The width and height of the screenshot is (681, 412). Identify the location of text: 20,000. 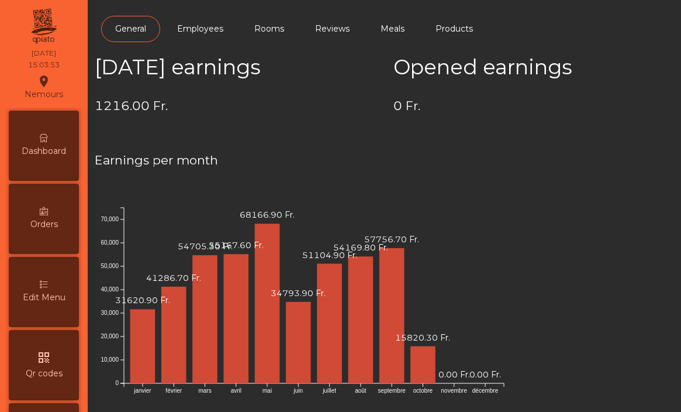
(109, 336).